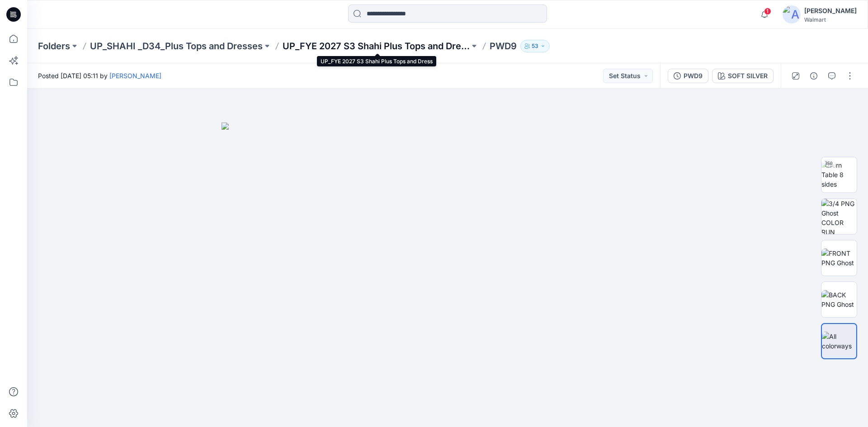 This screenshot has width=868, height=427. I want to click on img: 3/4 PNG Ghost COLOR RUN, so click(839, 217).